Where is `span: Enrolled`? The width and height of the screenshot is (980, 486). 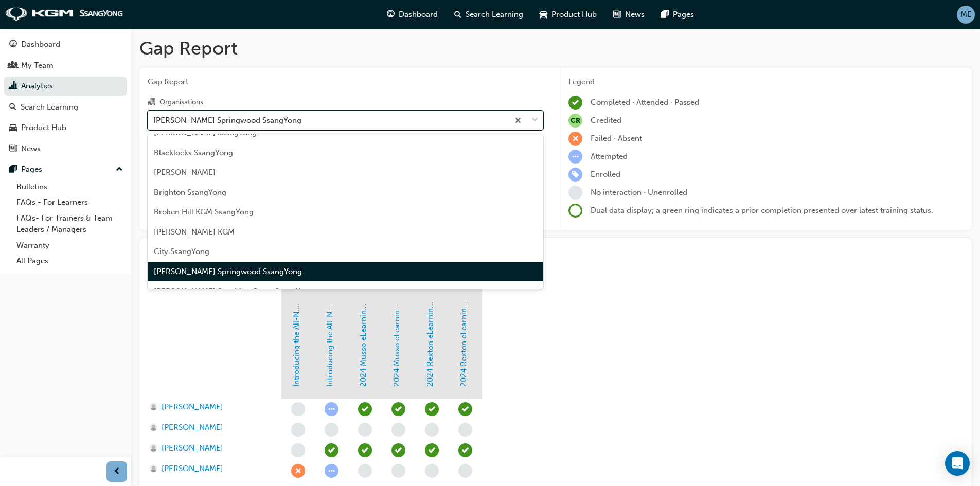
span: Enrolled is located at coordinates (605, 174).